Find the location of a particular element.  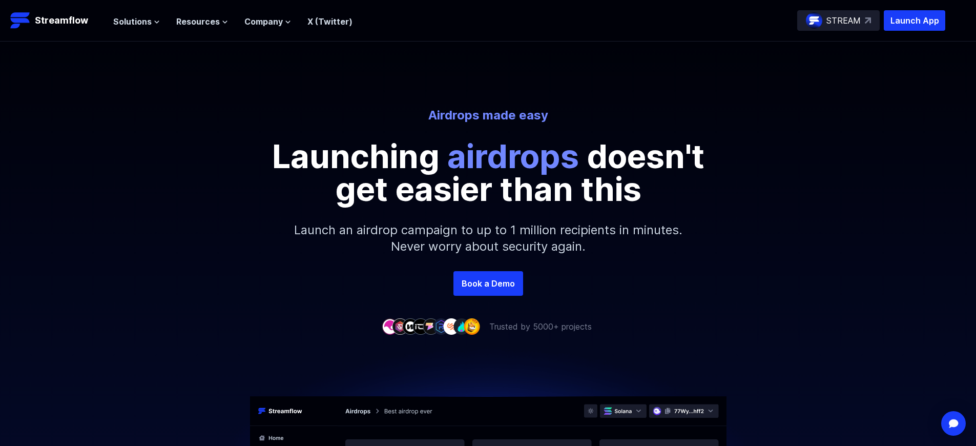

img: company-2 is located at coordinates (400, 326).